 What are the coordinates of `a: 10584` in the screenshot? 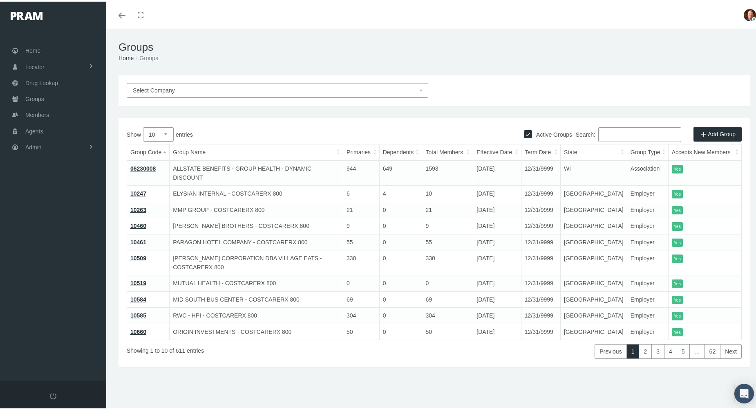 It's located at (138, 298).